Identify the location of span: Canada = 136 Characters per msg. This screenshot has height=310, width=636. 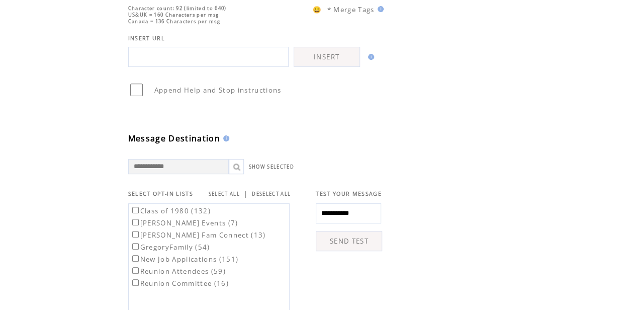
(174, 21).